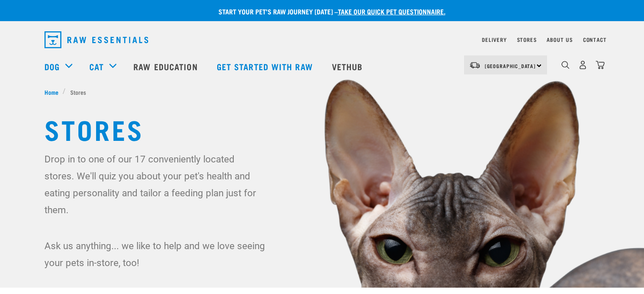 This screenshot has width=644, height=294. I want to click on a: take our quick pet questionnaire., so click(391, 11).